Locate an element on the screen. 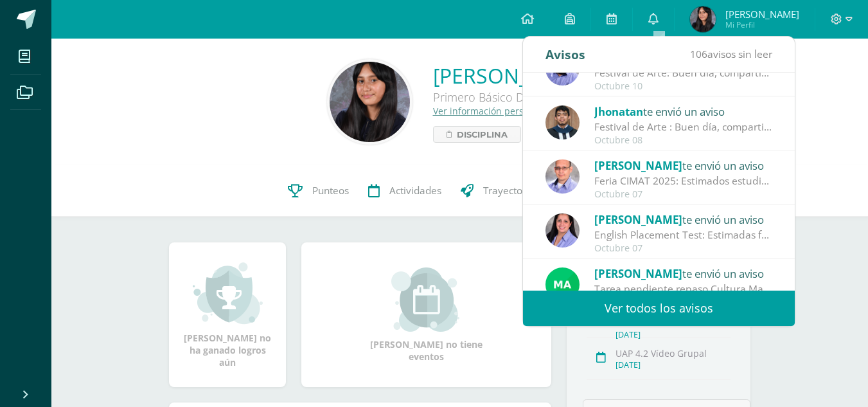  img: 636fc591f85668e7520e122fec75fd4f.png is located at coordinates (562, 176).